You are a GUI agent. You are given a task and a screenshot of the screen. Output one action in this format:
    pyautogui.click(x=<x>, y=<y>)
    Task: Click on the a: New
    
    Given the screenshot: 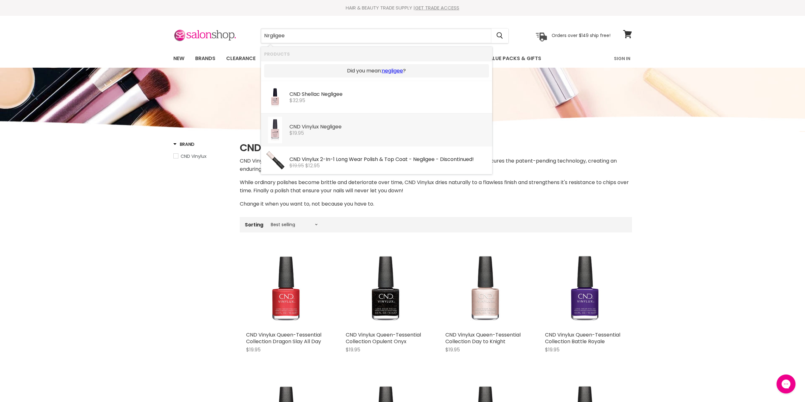 What is the action you would take?
    pyautogui.click(x=179, y=59)
    